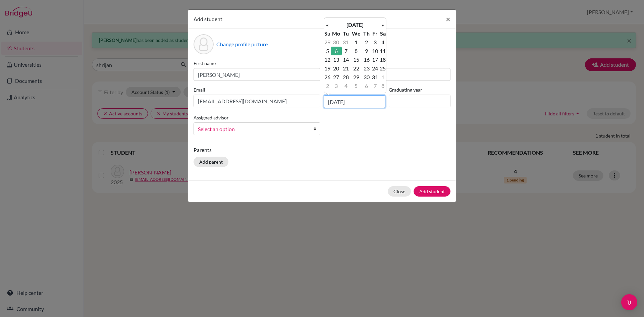  Describe the element at coordinates (346, 68) in the screenshot. I see `td: 21` at that location.